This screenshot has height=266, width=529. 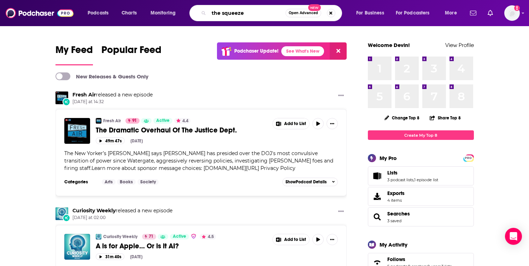 What do you see at coordinates (310, 182) in the screenshot?
I see `button: ShowPodcast Details` at bounding box center [310, 182].